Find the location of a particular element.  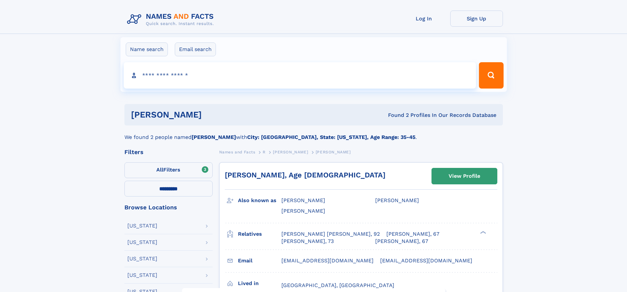

a: Sign Up is located at coordinates (477, 18).